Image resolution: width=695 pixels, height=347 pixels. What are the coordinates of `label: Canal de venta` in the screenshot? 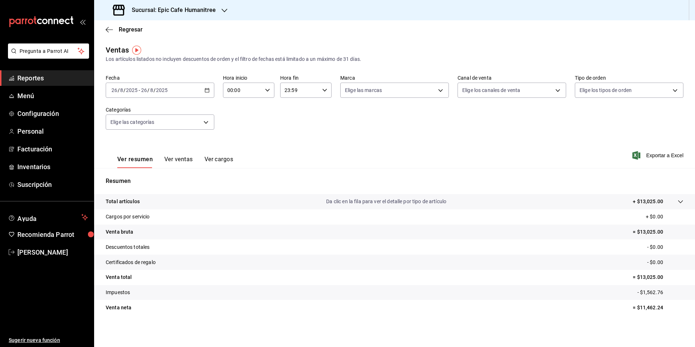 It's located at (512, 78).